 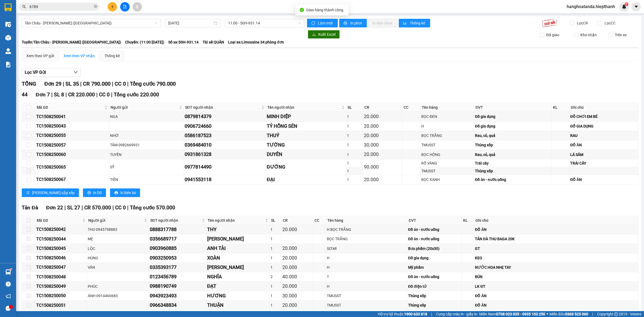 I want to click on div: NHỚ, so click(x=146, y=135).